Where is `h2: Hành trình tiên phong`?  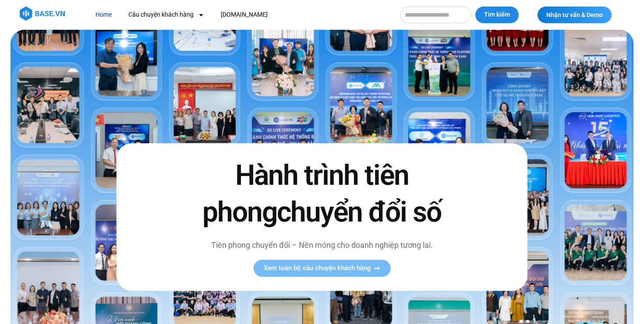
h2: Hành trình tiên phong is located at coordinates (322, 194).